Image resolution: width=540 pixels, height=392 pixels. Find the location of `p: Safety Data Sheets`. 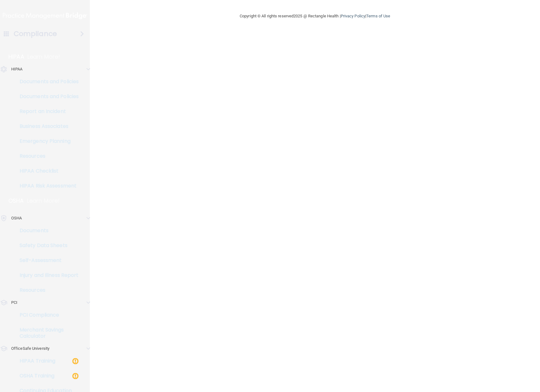

p: Safety Data Sheets is located at coordinates (46, 245).